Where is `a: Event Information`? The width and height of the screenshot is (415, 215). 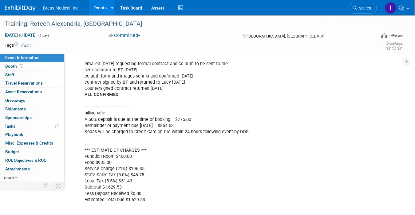
a: Event Information is located at coordinates (32, 58).